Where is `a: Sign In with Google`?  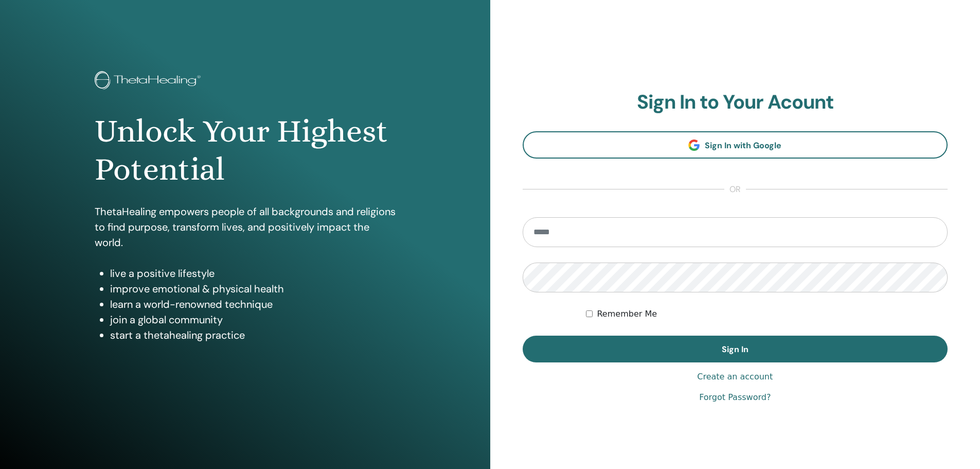 a: Sign In with Google is located at coordinates (735, 145).